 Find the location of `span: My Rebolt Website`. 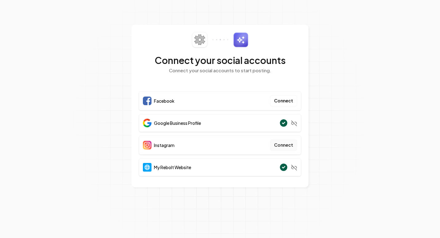

span: My Rebolt Website is located at coordinates (172, 167).